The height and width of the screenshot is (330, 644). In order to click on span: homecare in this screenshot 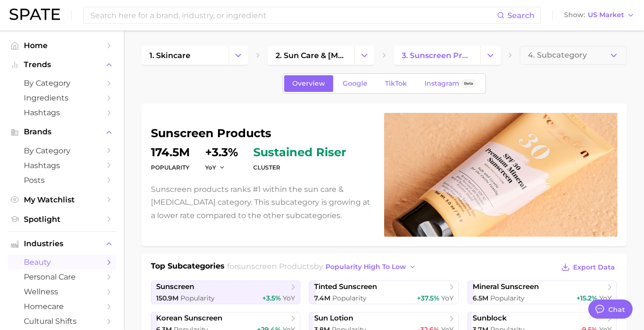, I will do `click(62, 306)`.